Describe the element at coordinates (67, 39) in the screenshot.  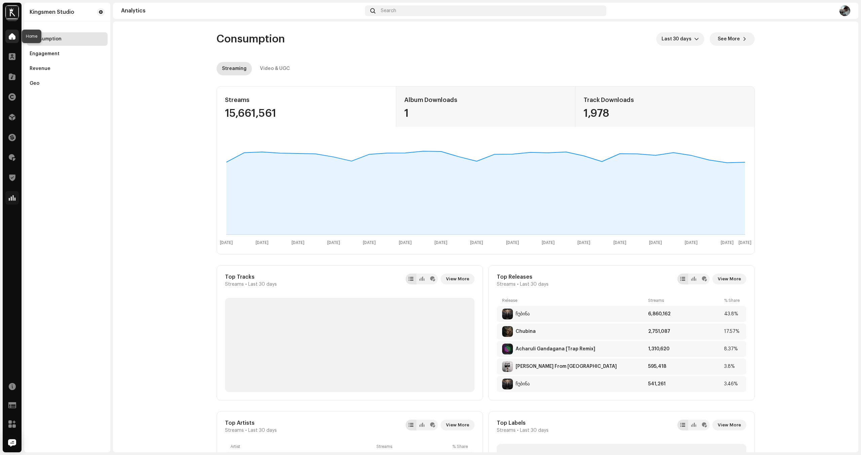
I see `re-m-nav-item: Consumption` at that location.